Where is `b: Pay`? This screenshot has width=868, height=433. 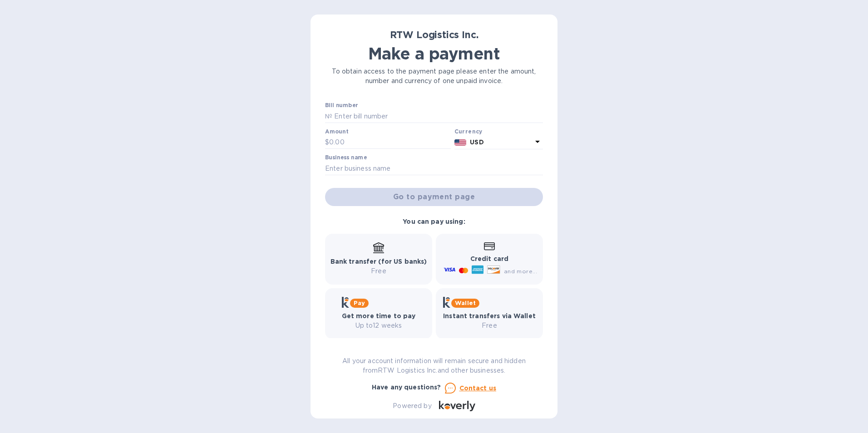
b: Pay is located at coordinates (359, 303).